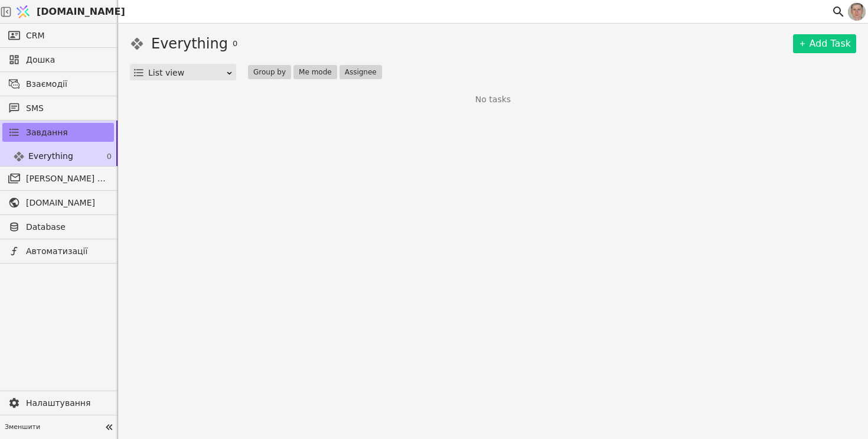  I want to click on span: Завдання, so click(46, 132).